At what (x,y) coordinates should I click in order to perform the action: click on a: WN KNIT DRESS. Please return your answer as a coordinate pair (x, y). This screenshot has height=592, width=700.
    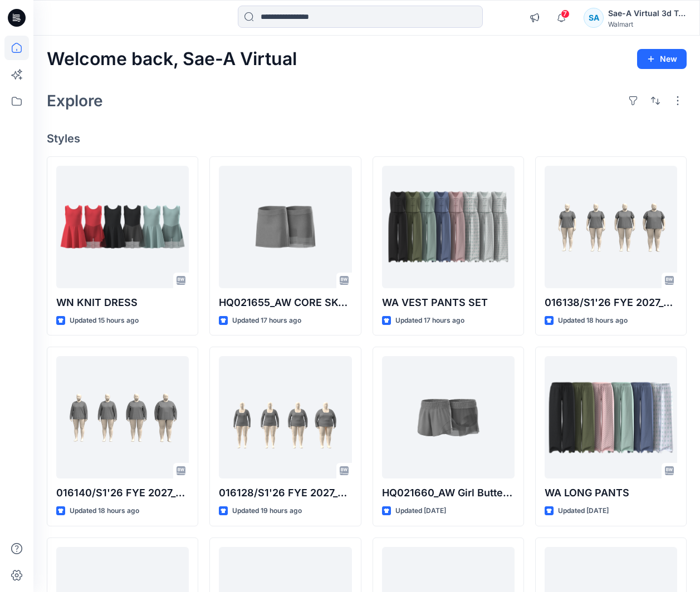
    Looking at the image, I should click on (123, 227).